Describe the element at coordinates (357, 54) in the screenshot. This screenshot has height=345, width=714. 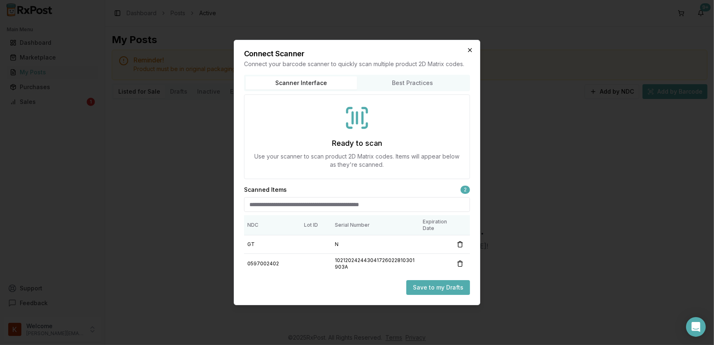
I see `h2: Connect Scanner` at that location.